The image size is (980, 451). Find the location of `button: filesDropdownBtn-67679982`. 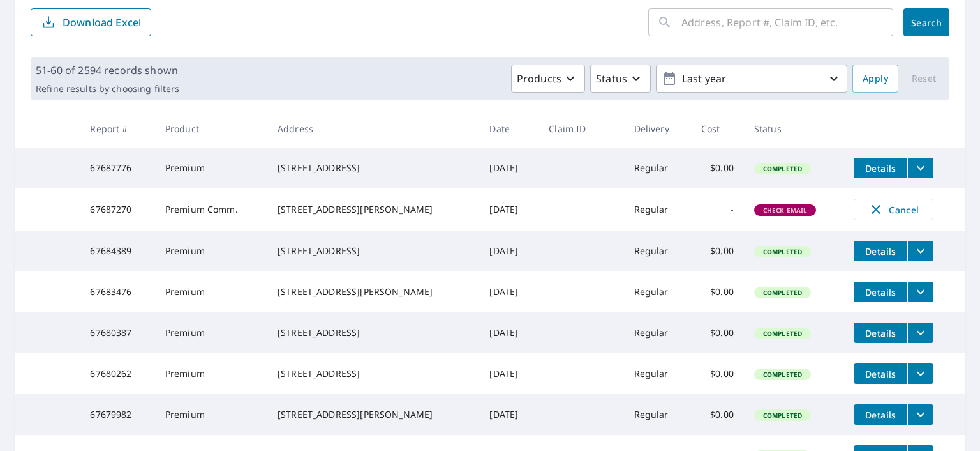

button: filesDropdownBtn-67679982 is located at coordinates (921, 414).